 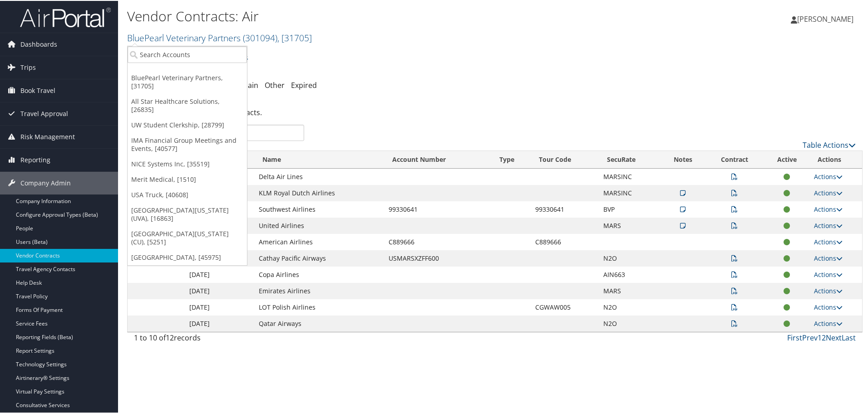 I want to click on td: USMARSXZFF600, so click(x=438, y=258).